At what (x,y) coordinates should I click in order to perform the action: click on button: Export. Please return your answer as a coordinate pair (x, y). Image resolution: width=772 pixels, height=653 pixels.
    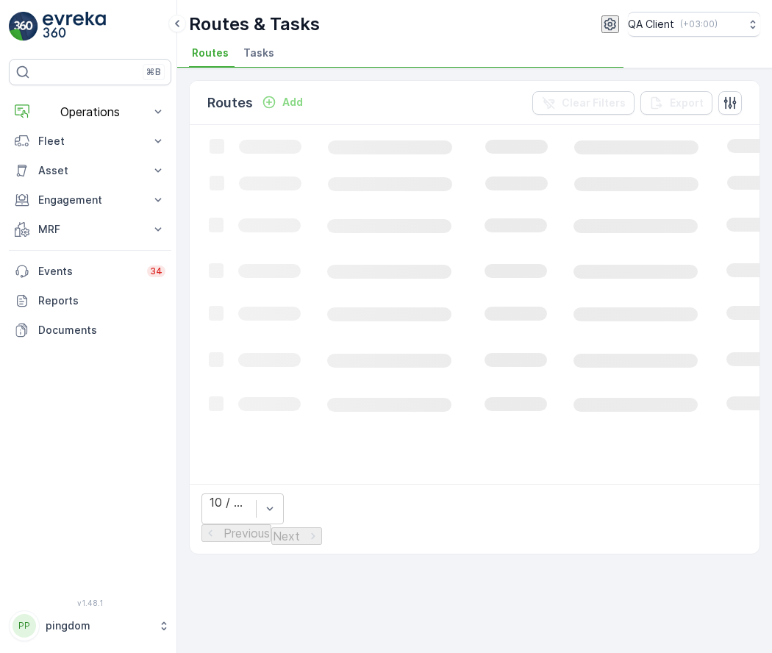
    Looking at the image, I should click on (676, 103).